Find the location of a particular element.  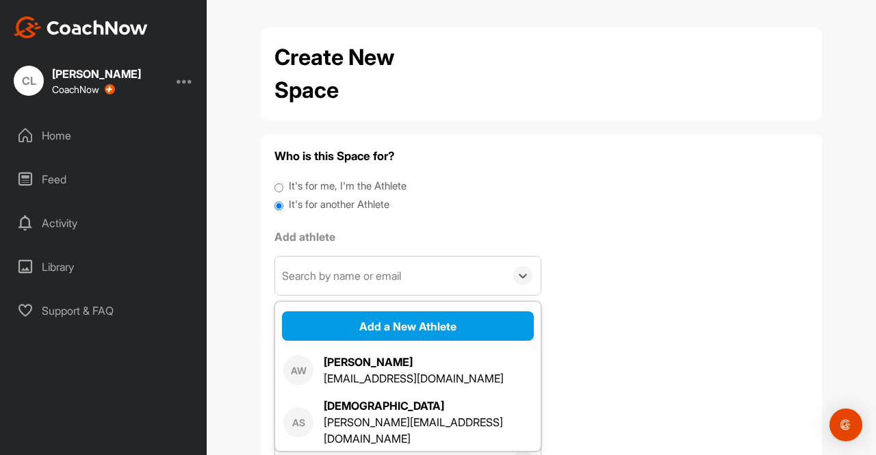

label: It's for another Athlete is located at coordinates (339, 205).